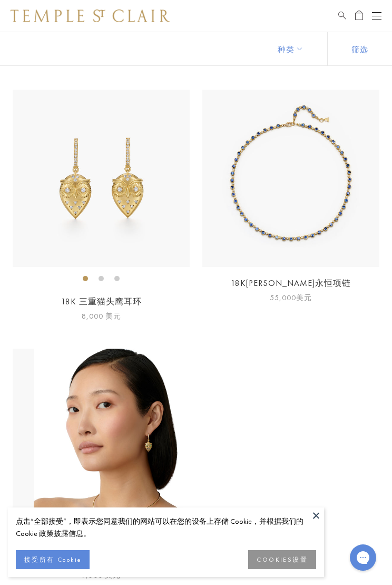  Describe the element at coordinates (290, 49) in the screenshot. I see `button: 显示排序依据` at that location.